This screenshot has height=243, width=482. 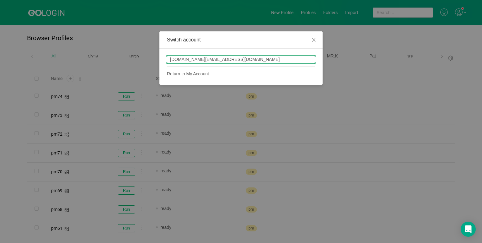 I want to click on button: Close, so click(x=314, y=40).